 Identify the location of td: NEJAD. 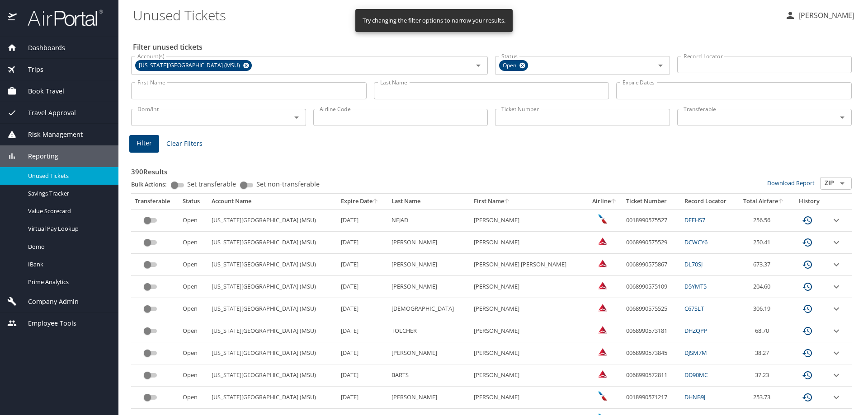
(429, 220).